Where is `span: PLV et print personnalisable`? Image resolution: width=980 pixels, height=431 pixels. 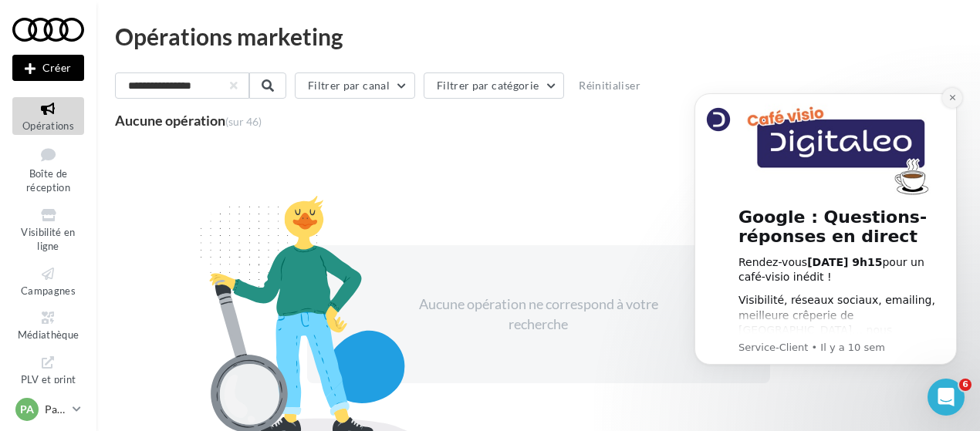 span: PLV et print personnalisable is located at coordinates (48, 392).